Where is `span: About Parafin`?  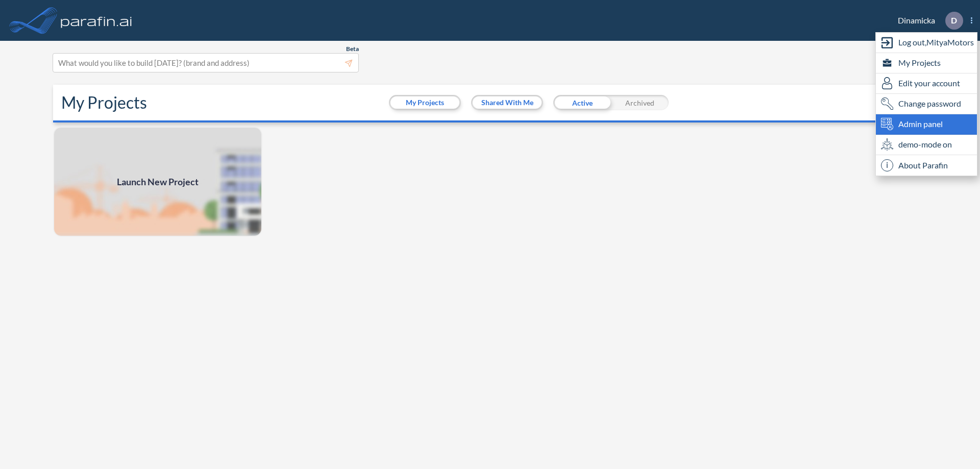
span: About Parafin is located at coordinates (923, 165).